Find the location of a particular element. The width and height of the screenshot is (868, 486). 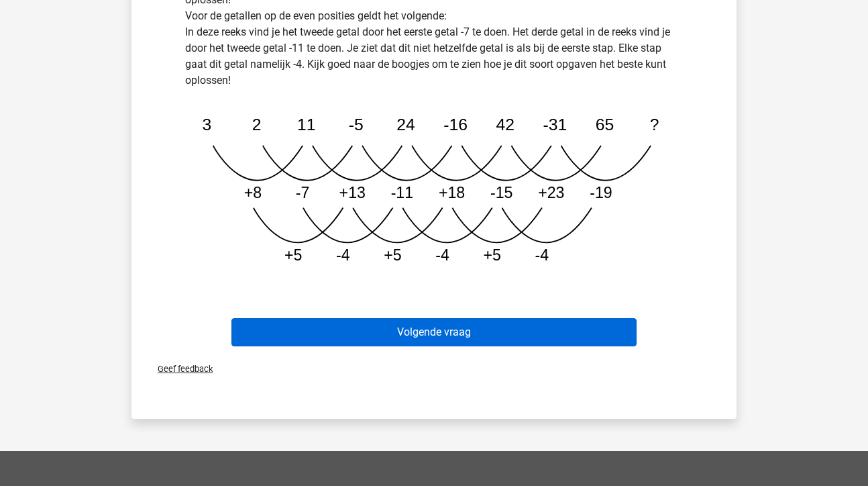

tspan: 2 is located at coordinates (257, 124).